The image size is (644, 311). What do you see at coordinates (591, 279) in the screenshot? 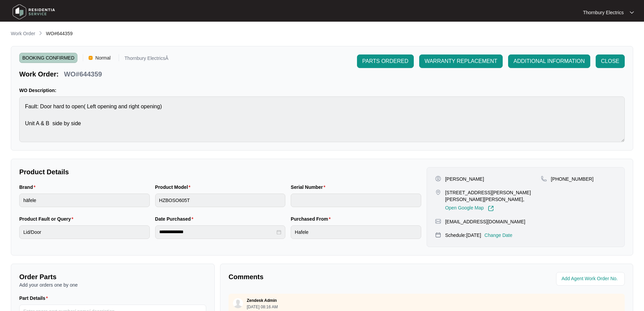
I see `input: Add Agent Work Order No.` at bounding box center [591, 279].